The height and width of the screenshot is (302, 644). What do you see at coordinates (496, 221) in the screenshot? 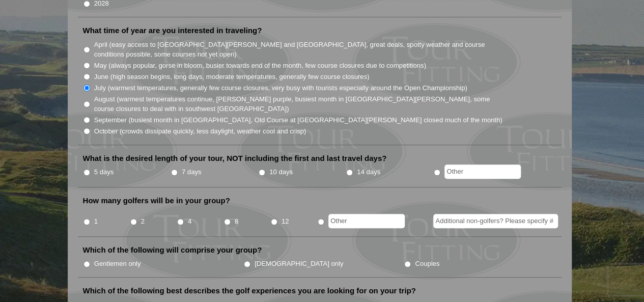
I see `input: Additional non-golfers? Please specify #` at bounding box center [496, 221].